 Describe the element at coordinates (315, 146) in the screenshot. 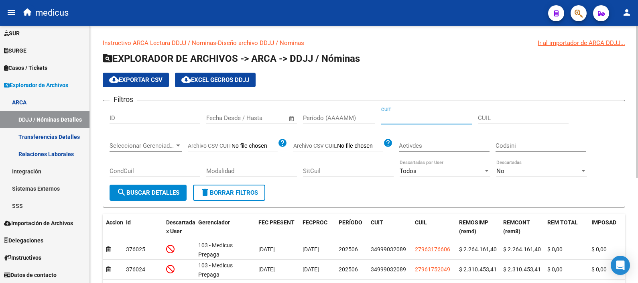

I see `span: Archivo CSV CUIL` at that location.